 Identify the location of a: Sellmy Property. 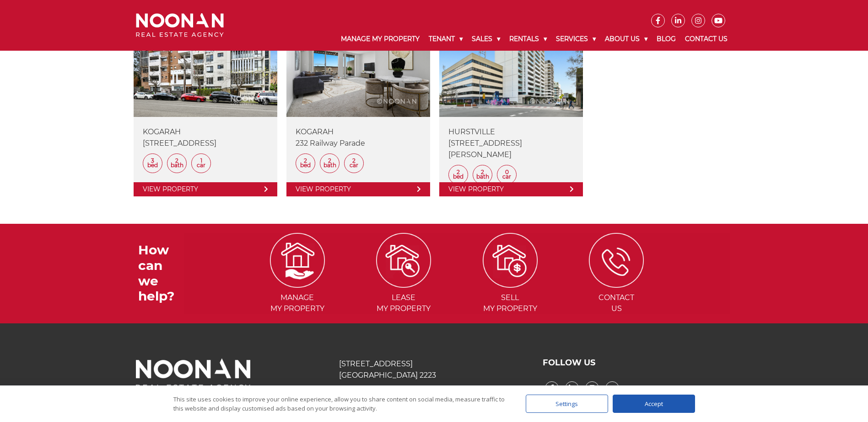
(510, 285).